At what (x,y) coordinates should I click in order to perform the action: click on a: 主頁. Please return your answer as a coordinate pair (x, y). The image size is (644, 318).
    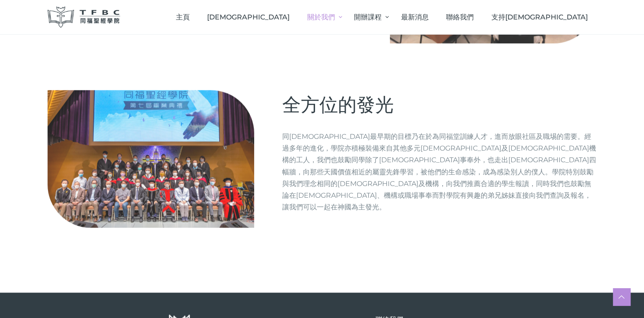
    Looking at the image, I should click on (182, 17).